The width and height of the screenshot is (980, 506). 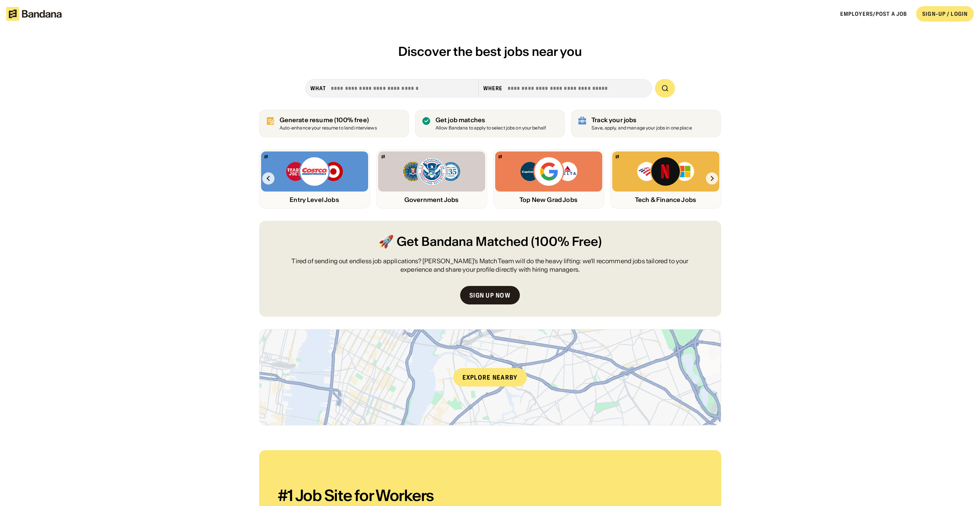 I want to click on img: Bandana logotype, so click(x=34, y=14).